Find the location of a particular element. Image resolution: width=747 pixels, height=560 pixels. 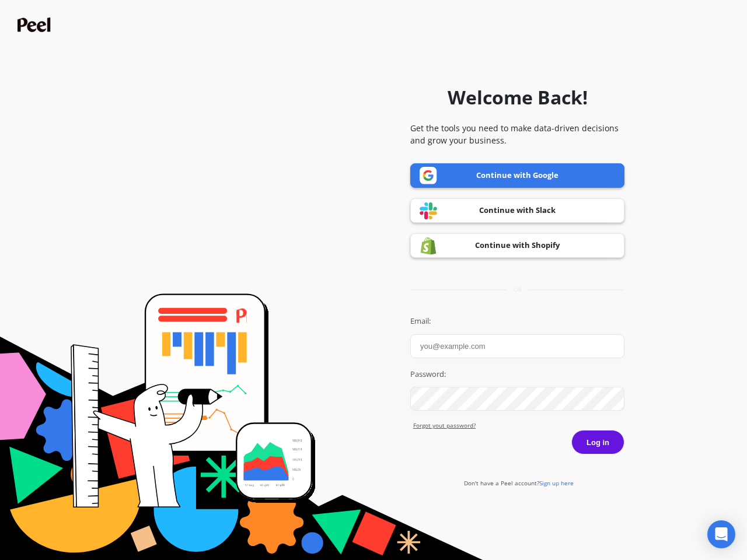

img: Peel is located at coordinates (36, 24).